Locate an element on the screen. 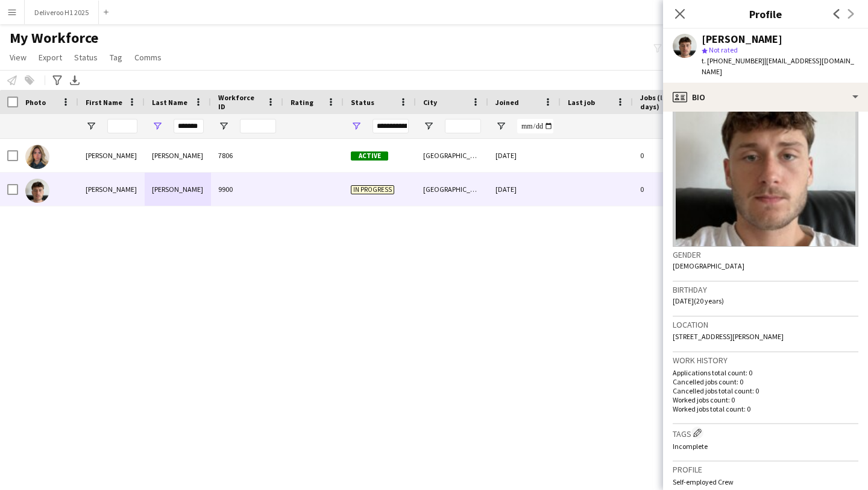  img: Joseph Tinsley is located at coordinates (37, 190).